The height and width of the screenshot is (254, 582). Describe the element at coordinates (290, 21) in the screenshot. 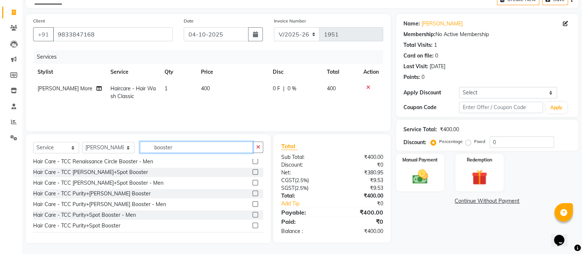

I see `label: Invoice Number` at that location.